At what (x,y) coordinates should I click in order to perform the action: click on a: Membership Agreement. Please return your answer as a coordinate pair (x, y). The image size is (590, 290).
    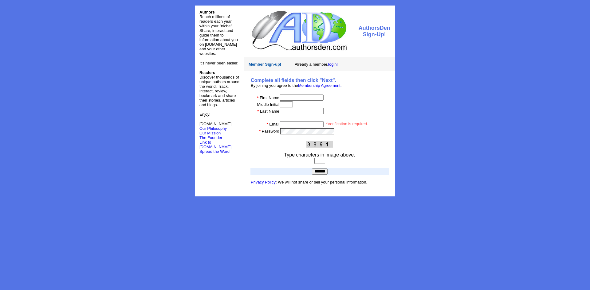
    Looking at the image, I should click on (319, 85).